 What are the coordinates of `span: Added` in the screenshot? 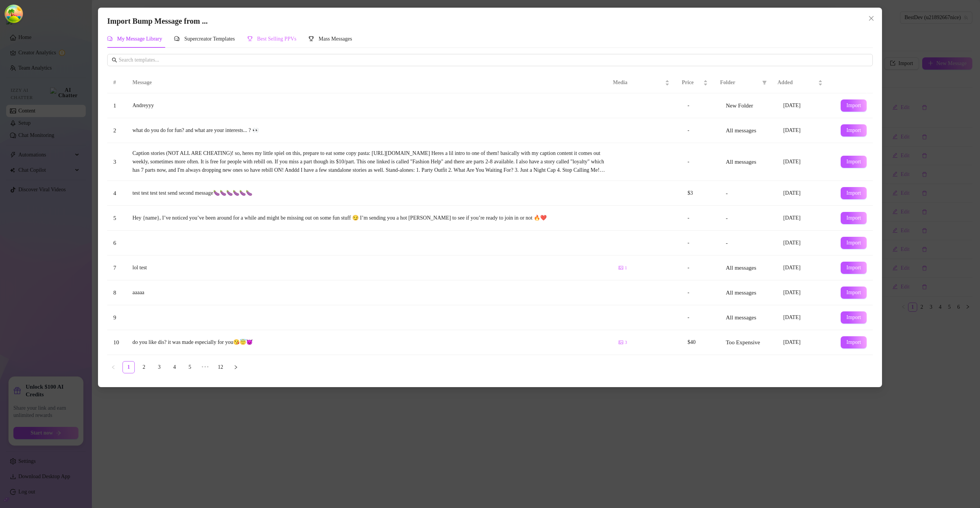 It's located at (797, 83).